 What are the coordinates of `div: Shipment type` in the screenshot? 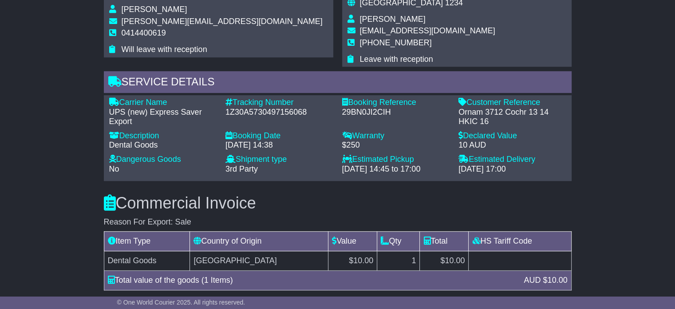 It's located at (279, 159).